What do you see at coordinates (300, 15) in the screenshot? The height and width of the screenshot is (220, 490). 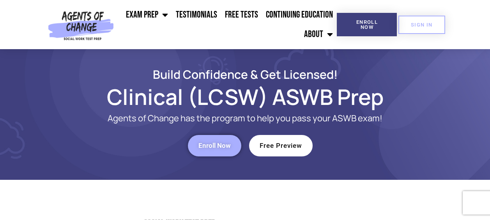 I see `a: Continuing Education` at bounding box center [300, 15].